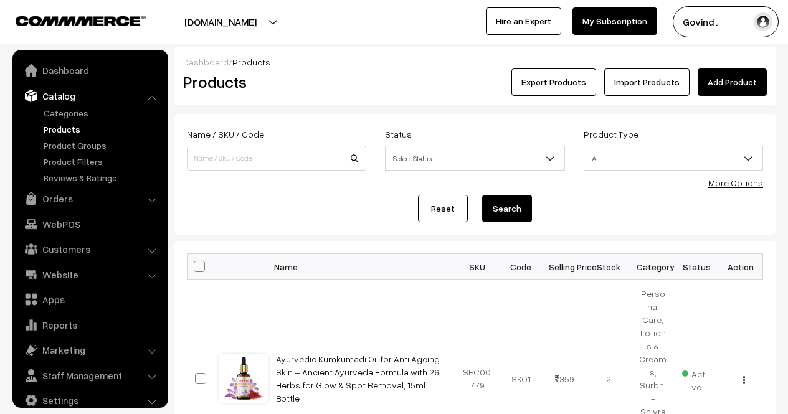 This screenshot has width=788, height=414. Describe the element at coordinates (741, 267) in the screenshot. I see `th: Action` at that location.